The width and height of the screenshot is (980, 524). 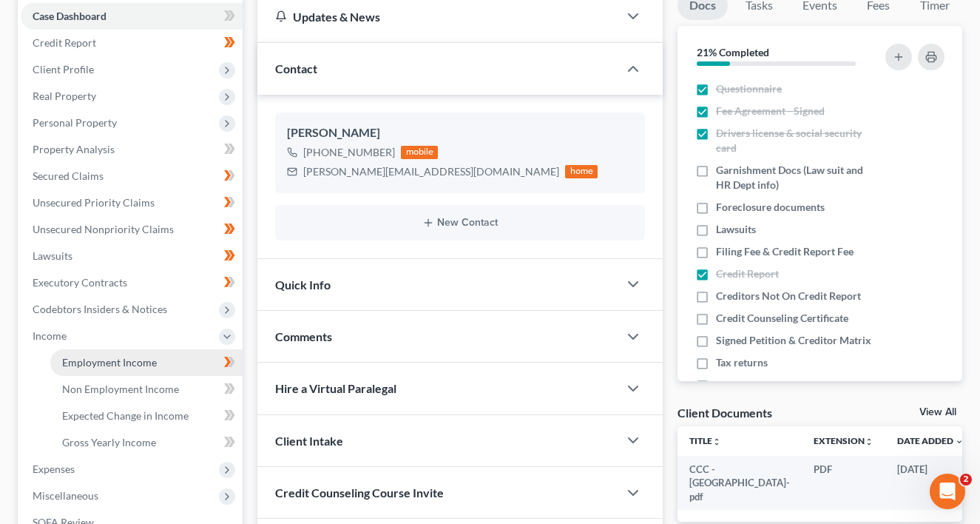 What do you see at coordinates (437, 16) in the screenshot?
I see `div: Updates & News` at bounding box center [437, 16].